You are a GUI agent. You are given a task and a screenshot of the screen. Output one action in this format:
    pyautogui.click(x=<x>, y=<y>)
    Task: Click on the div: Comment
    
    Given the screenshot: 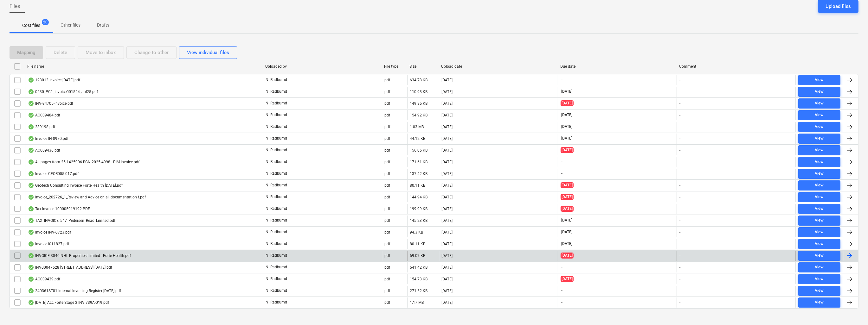 What is the action you would take?
    pyautogui.click(x=737, y=66)
    